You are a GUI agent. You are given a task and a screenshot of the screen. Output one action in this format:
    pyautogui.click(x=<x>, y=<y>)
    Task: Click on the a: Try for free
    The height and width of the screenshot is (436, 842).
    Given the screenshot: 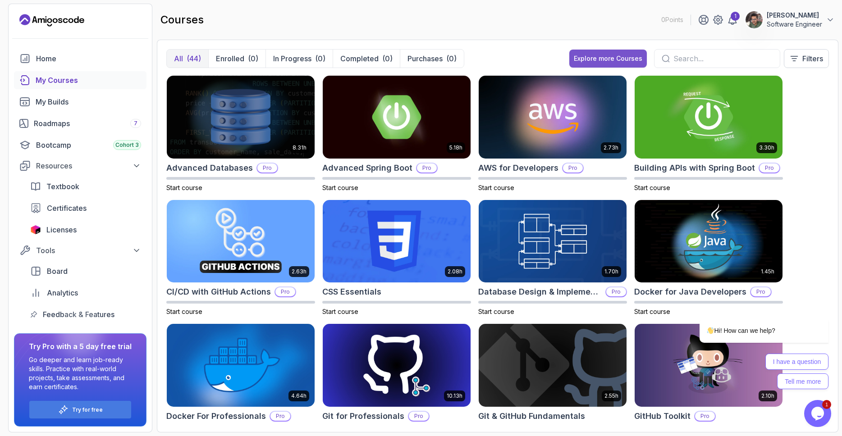 What is the action you would take?
    pyautogui.click(x=87, y=410)
    